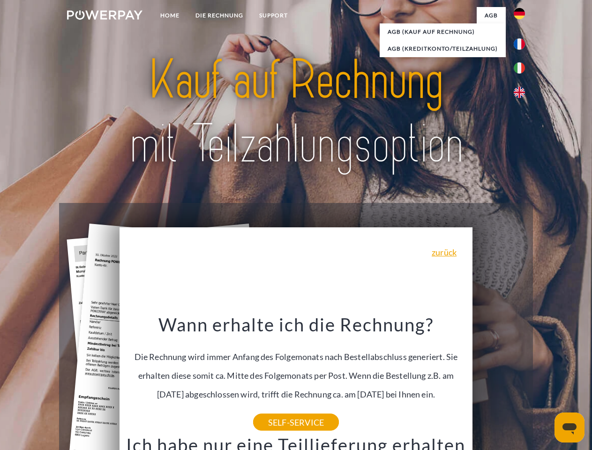 Image resolution: width=592 pixels, height=450 pixels. What do you see at coordinates (219, 15) in the screenshot?
I see `a: DIE RECHNUNG` at bounding box center [219, 15].